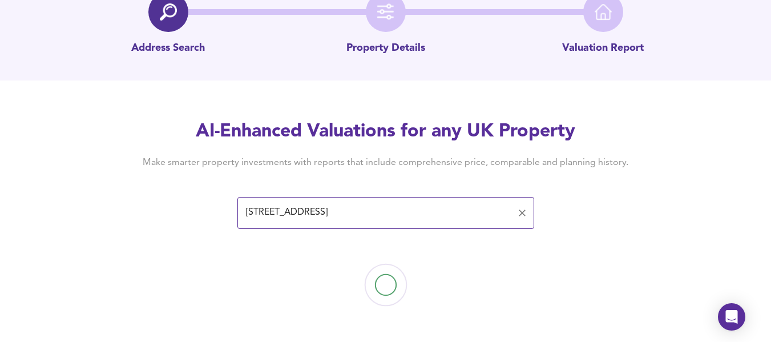 The height and width of the screenshot is (342, 771). I want to click on img: search-icon, so click(168, 12).